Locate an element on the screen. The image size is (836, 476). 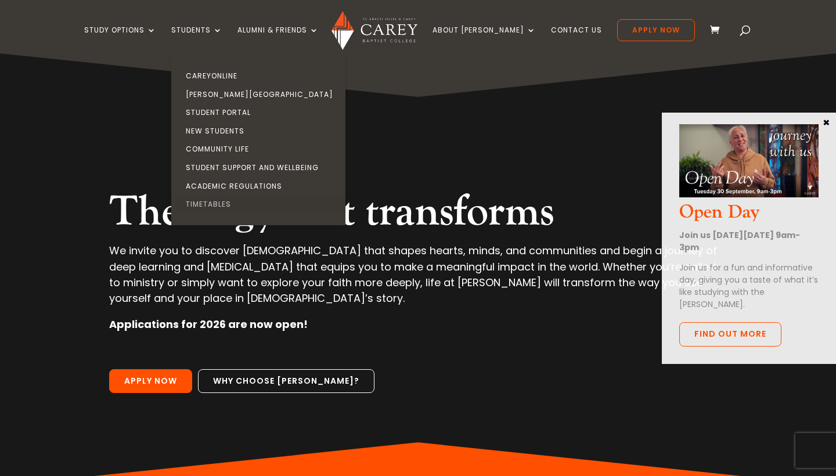
a: Timetables is located at coordinates (261, 204).